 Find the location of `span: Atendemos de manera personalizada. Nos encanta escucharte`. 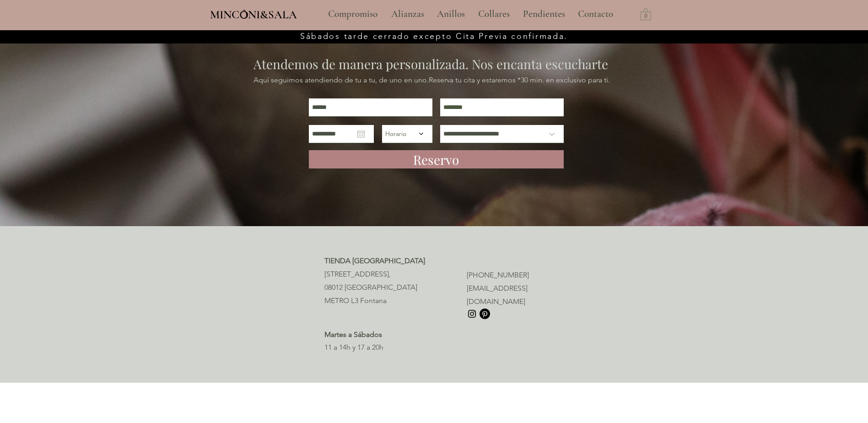

span: Atendemos de manera personalizada. Nos encanta escucharte is located at coordinates (431, 63).